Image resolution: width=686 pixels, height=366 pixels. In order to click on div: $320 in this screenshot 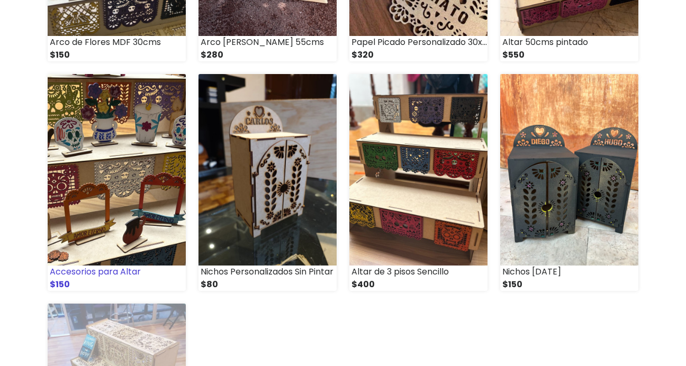, I will do `click(418, 55)`.